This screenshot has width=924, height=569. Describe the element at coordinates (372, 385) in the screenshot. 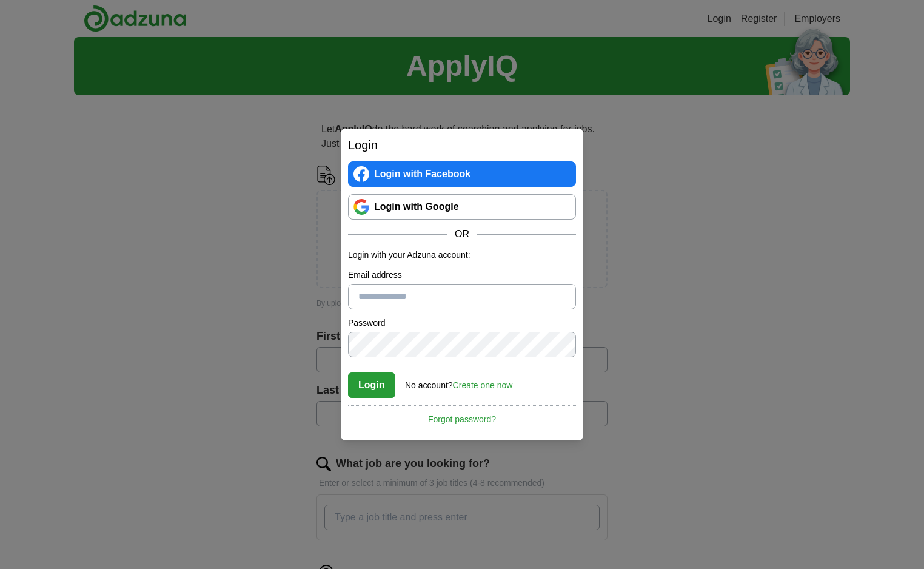

I see `button: Login` at that location.